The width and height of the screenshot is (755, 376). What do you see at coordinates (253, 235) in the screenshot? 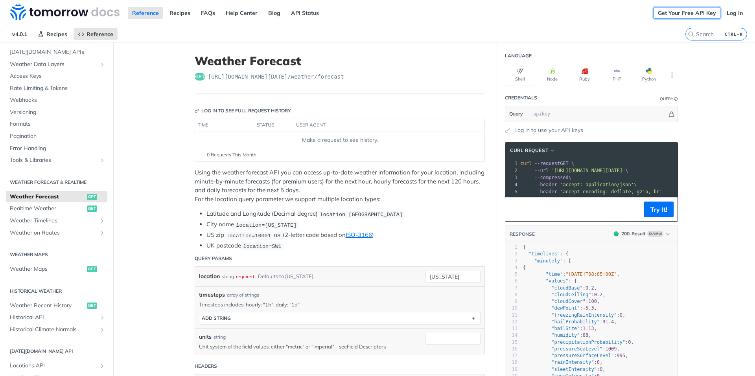
I see `span: location=10001 US` at bounding box center [253, 235].